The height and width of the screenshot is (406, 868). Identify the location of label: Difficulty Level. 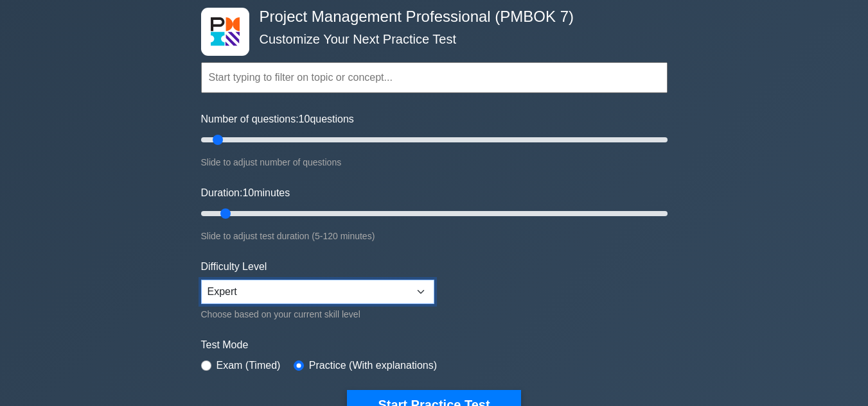
(234, 267).